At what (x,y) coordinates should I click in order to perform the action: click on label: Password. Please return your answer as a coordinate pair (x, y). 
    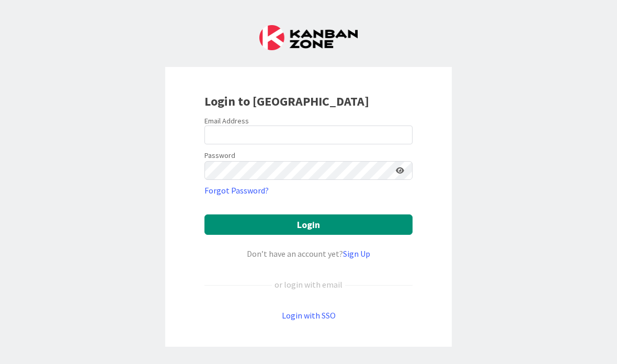
    Looking at the image, I should click on (220, 155).